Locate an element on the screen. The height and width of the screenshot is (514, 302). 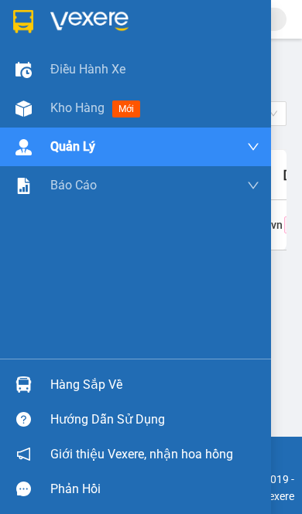
div: Hướng dẫn sử dụng is located at coordinates (155, 420).